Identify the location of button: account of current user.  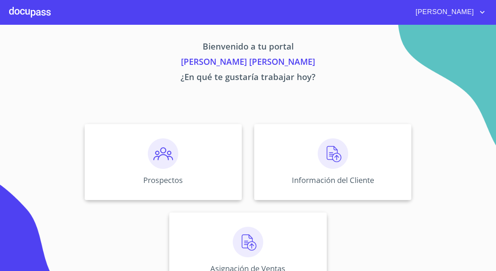
(448, 12).